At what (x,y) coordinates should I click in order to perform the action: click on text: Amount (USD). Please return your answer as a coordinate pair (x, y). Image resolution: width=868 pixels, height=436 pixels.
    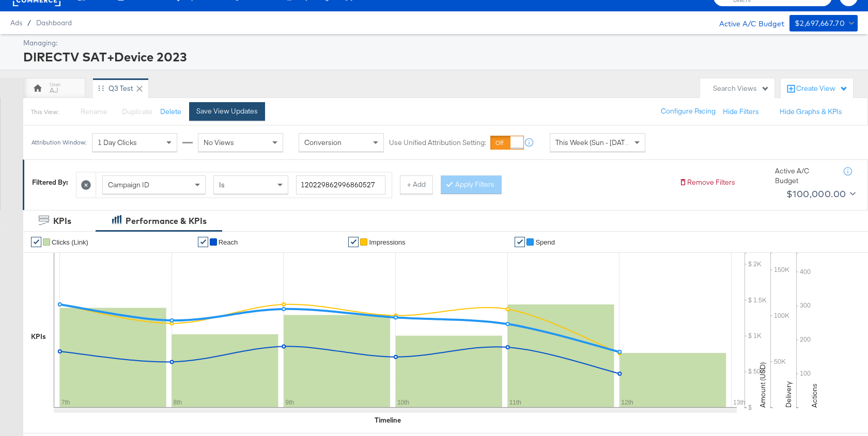
    Looking at the image, I should click on (763, 385).